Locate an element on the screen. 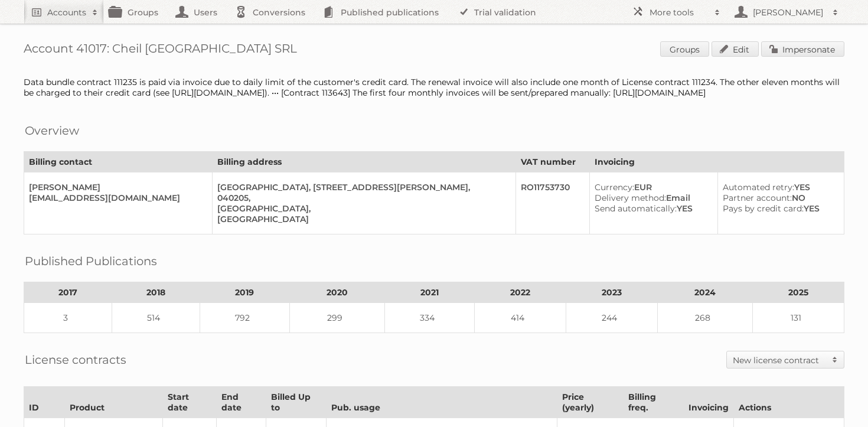  a: Impersonate is located at coordinates (803, 49).